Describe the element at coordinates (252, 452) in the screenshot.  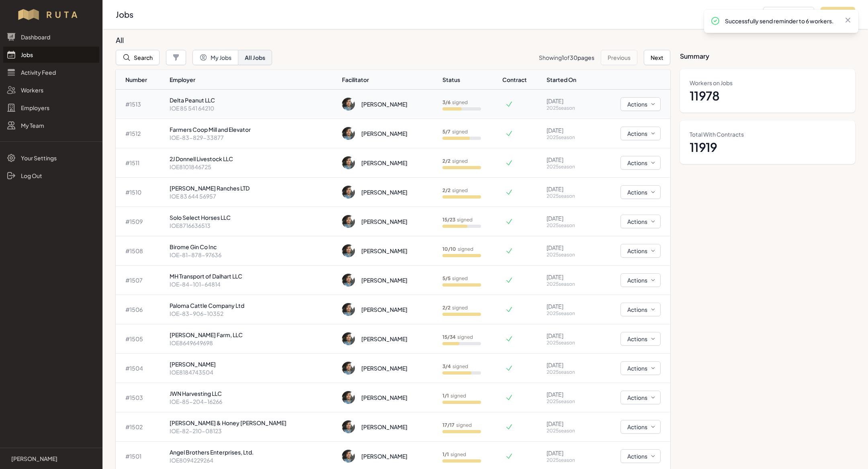
I see `p: Angel Brothers Enterprises, Ltd.` at that location.